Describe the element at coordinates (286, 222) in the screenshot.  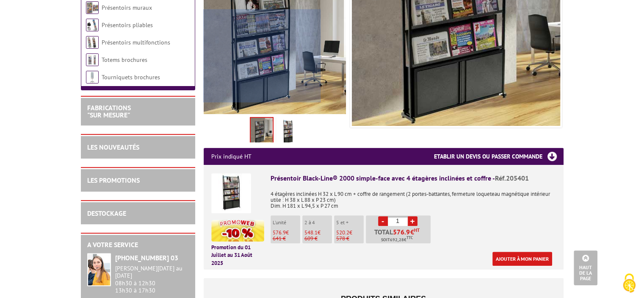
I see `p: L'unité` at that location.